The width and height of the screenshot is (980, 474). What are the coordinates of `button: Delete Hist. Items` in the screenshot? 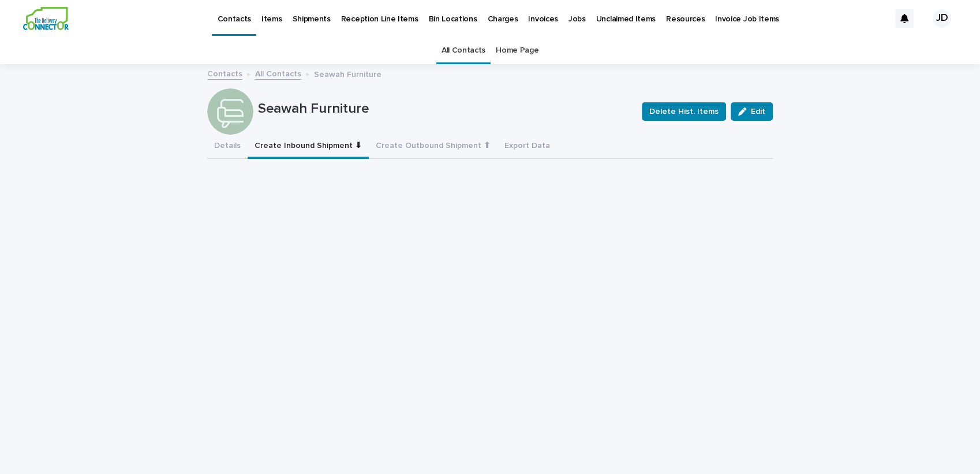 It's located at (684, 112).